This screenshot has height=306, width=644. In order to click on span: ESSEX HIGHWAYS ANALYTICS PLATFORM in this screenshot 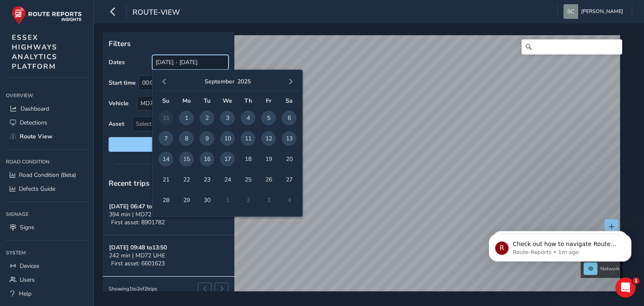, I will do `click(34, 52)`.